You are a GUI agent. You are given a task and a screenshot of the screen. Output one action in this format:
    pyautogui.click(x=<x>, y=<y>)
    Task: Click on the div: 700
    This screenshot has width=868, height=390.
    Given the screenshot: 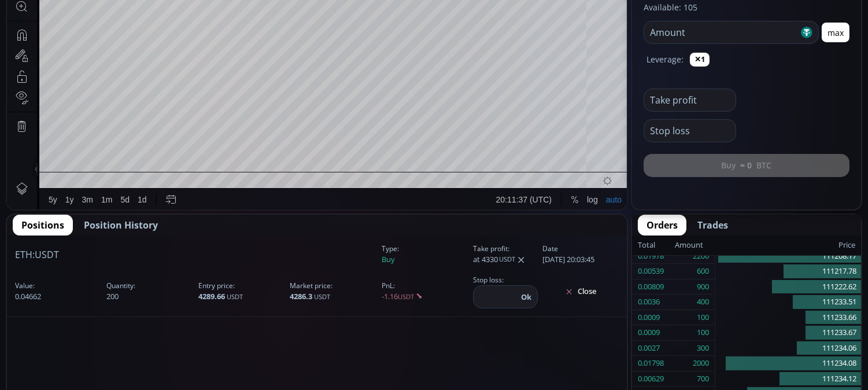 What is the action you would take?
    pyautogui.click(x=703, y=379)
    